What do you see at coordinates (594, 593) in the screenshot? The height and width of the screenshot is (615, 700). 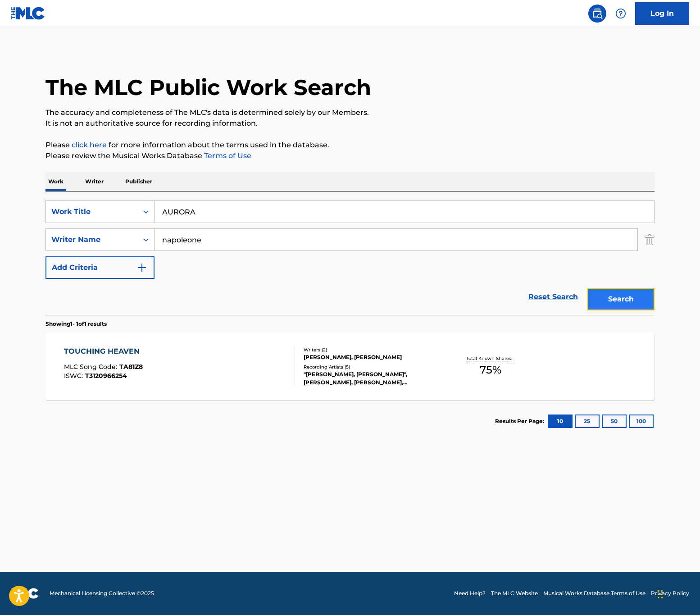 I see `a: Musical Works Database Terms of Use` at bounding box center [594, 593].